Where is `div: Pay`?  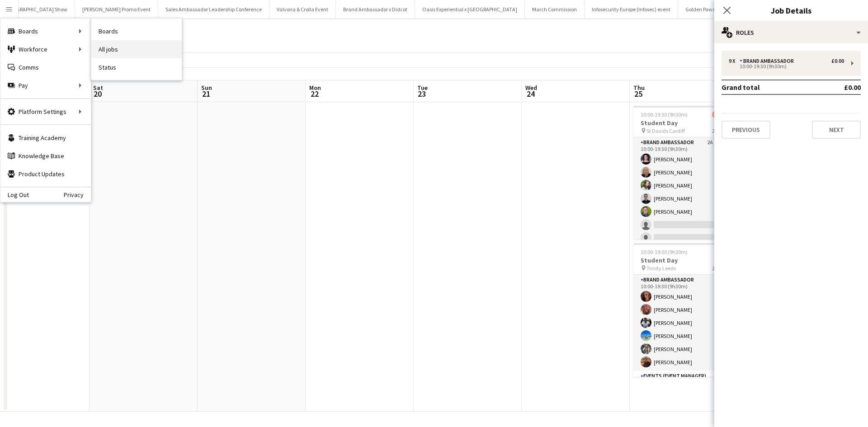
div: Pay is located at coordinates (46, 86).